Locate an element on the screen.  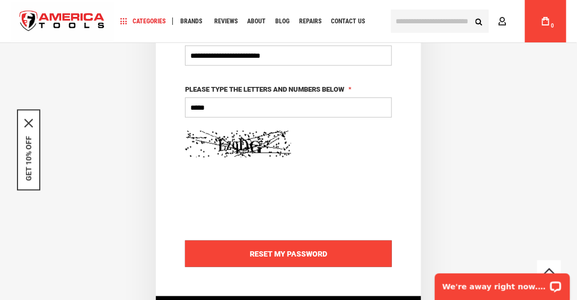
a: Brands is located at coordinates (191, 21).